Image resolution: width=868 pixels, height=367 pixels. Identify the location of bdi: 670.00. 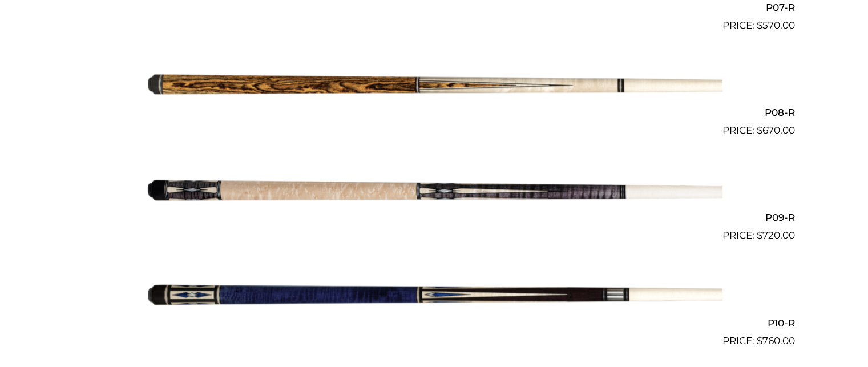
(775, 130).